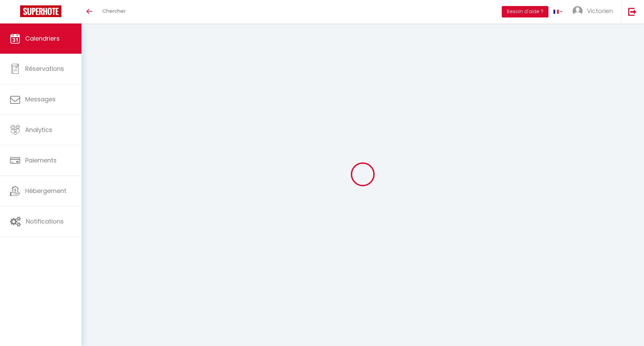  Describe the element at coordinates (42, 38) in the screenshot. I see `span: Calendriers` at that location.